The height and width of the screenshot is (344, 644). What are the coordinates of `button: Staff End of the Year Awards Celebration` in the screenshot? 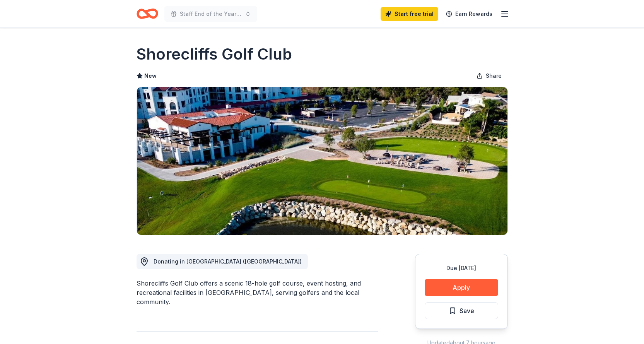 It's located at (211, 14).